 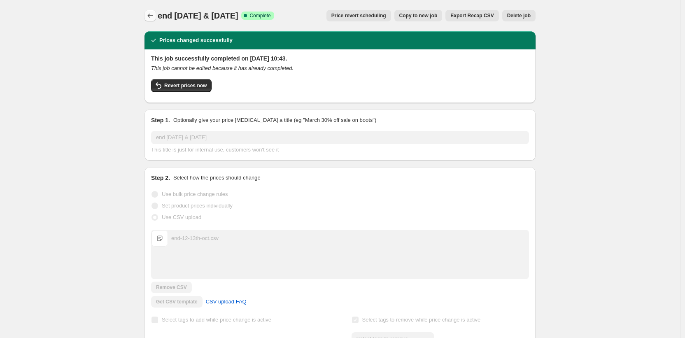 I want to click on h2: Step 1., so click(x=161, y=120).